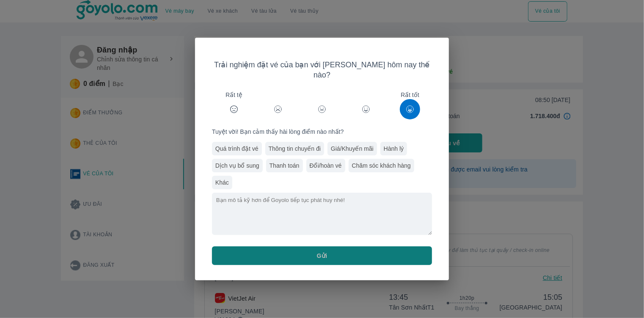  What do you see at coordinates (394, 148) in the screenshot?
I see `div: Hành lý` at bounding box center [394, 148].